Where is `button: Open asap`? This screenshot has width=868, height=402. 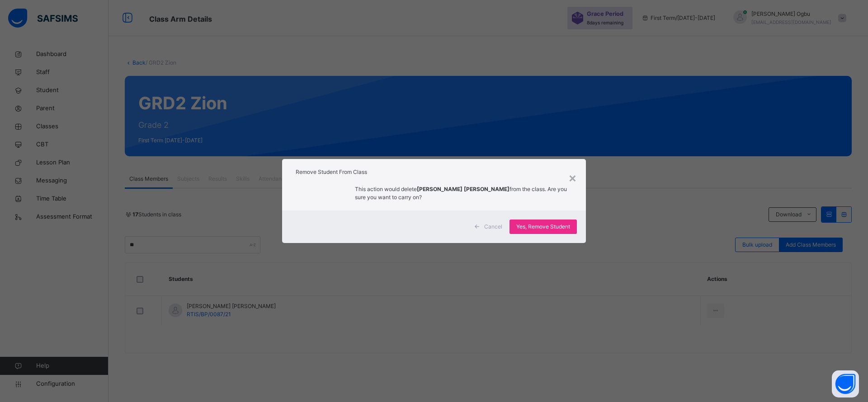 button: Open asap is located at coordinates (846, 384).